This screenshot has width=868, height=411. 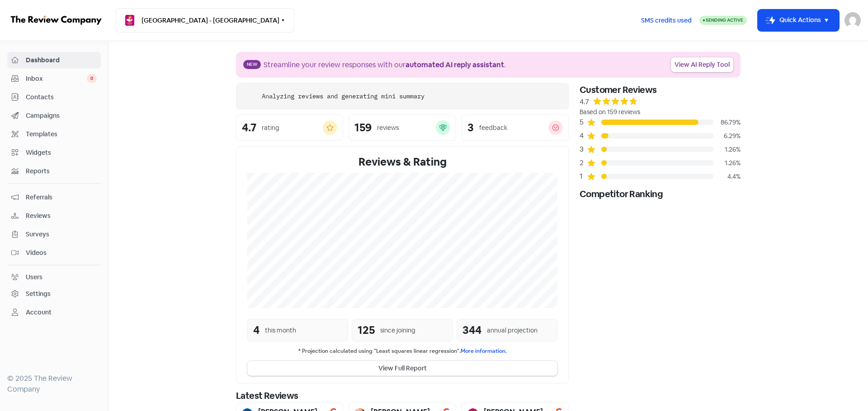 I want to click on span: 0, so click(x=92, y=78).